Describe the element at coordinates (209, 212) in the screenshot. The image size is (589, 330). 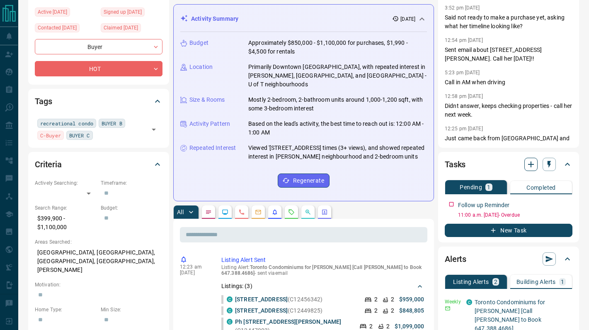
I see `svg: Notes` at that location.